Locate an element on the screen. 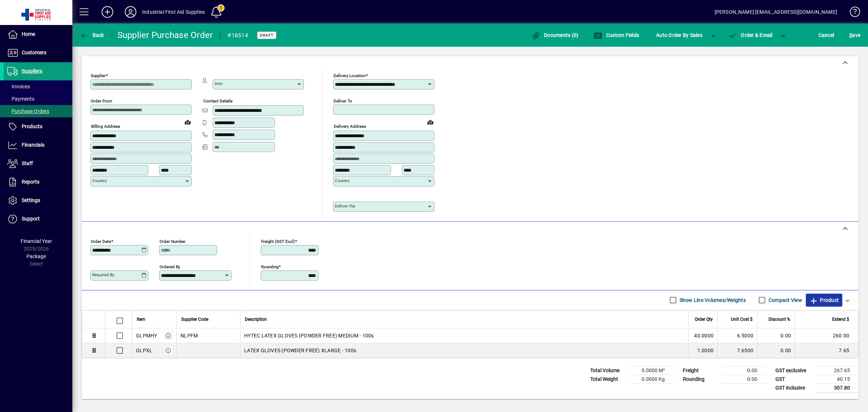 The width and height of the screenshot is (868, 412). span: Cancel is located at coordinates (826, 35).